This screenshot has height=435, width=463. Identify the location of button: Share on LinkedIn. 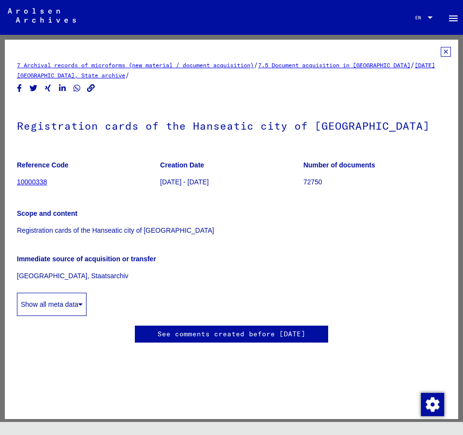
(62, 88).